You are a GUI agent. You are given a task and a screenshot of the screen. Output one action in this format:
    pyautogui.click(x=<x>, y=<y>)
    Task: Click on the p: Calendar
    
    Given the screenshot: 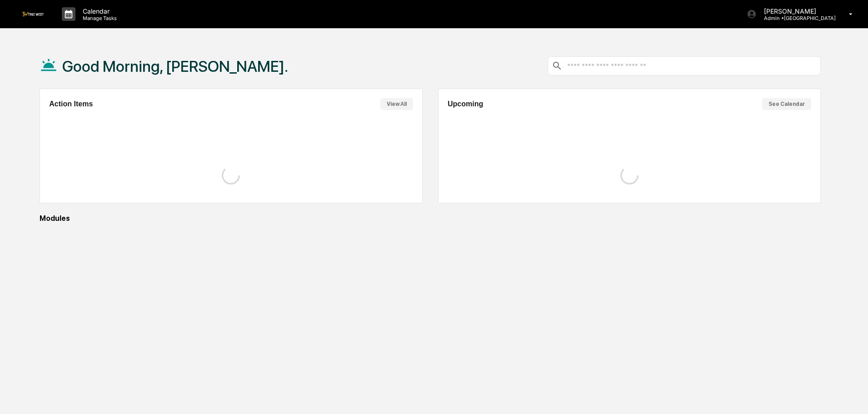 What is the action you would take?
    pyautogui.click(x=98, y=11)
    